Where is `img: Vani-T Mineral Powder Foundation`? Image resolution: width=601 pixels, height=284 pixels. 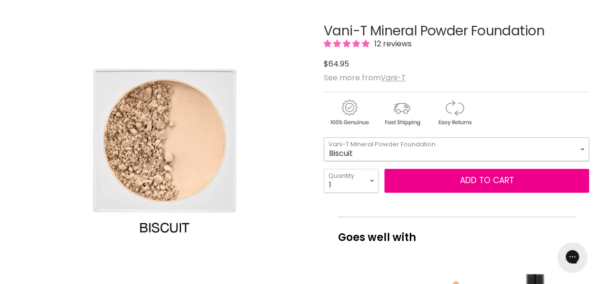 img: Vani-T Mineral Powder Foundation is located at coordinates (161, 148).